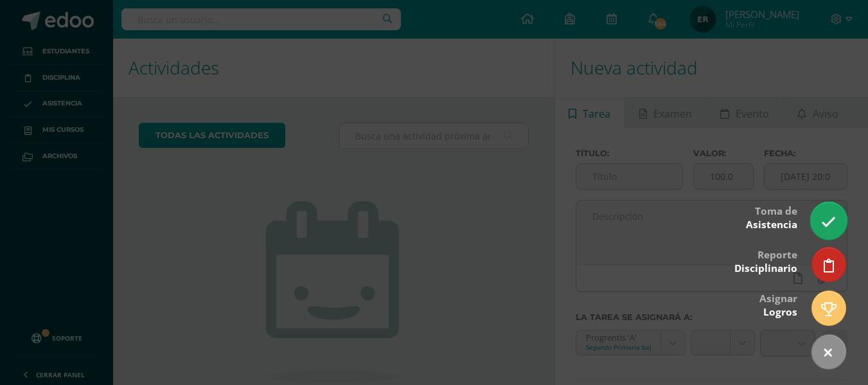 This screenshot has height=385, width=868. Describe the element at coordinates (766, 260) in the screenshot. I see `div: Reporte` at that location.